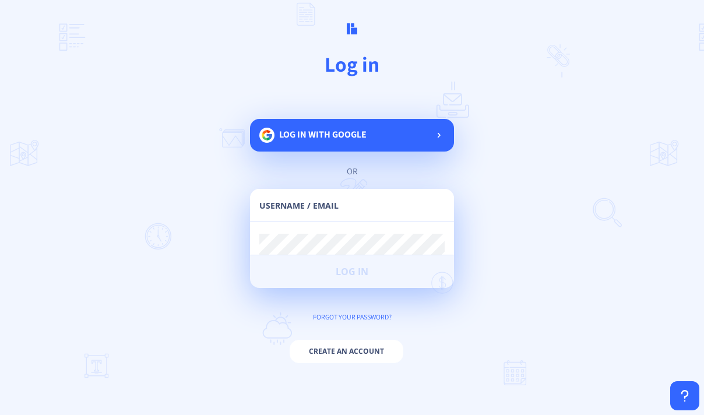 This screenshot has height=415, width=704. Describe the element at coordinates (267, 135) in the screenshot. I see `img: google.svg` at that location.